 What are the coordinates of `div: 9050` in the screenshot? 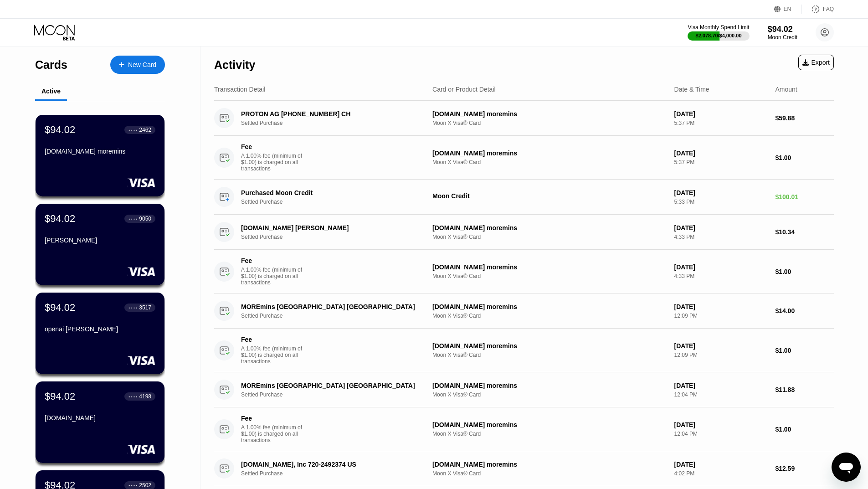 It's located at (145, 219).